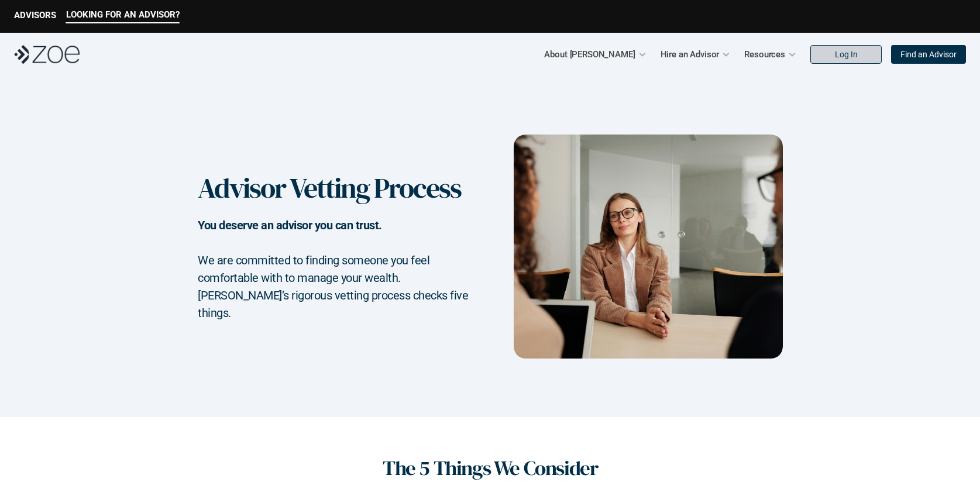  What do you see at coordinates (333, 234) in the screenshot?
I see `h2: You deserve an advisor you can trust.` at bounding box center [333, 234].